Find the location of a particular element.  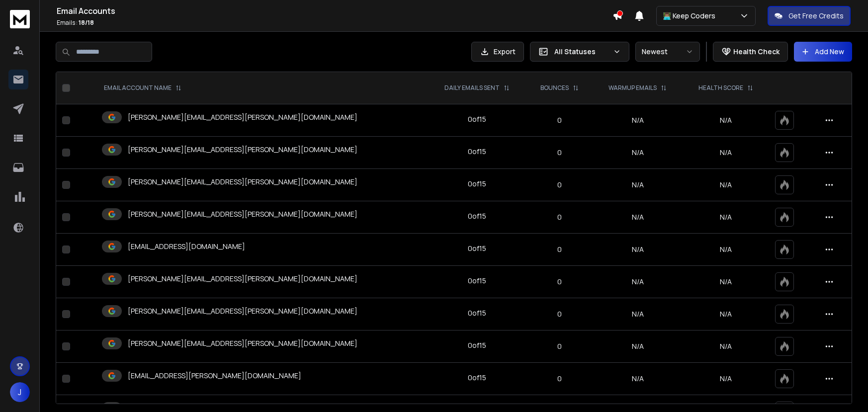

p: BOUNCES is located at coordinates (554, 88).